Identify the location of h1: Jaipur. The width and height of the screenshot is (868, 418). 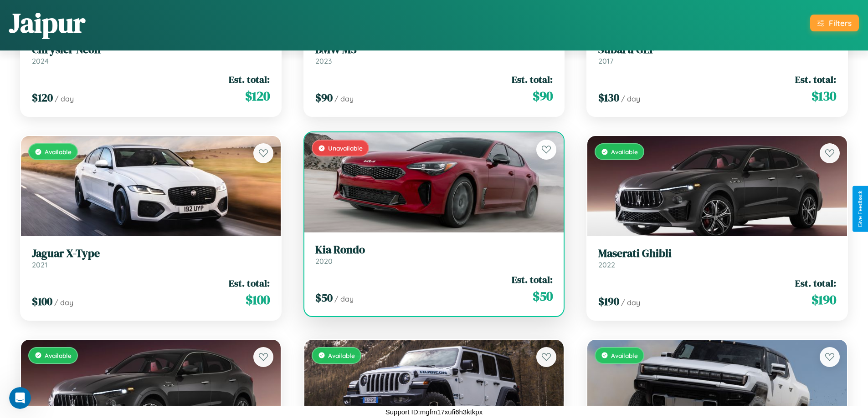
(47, 23).